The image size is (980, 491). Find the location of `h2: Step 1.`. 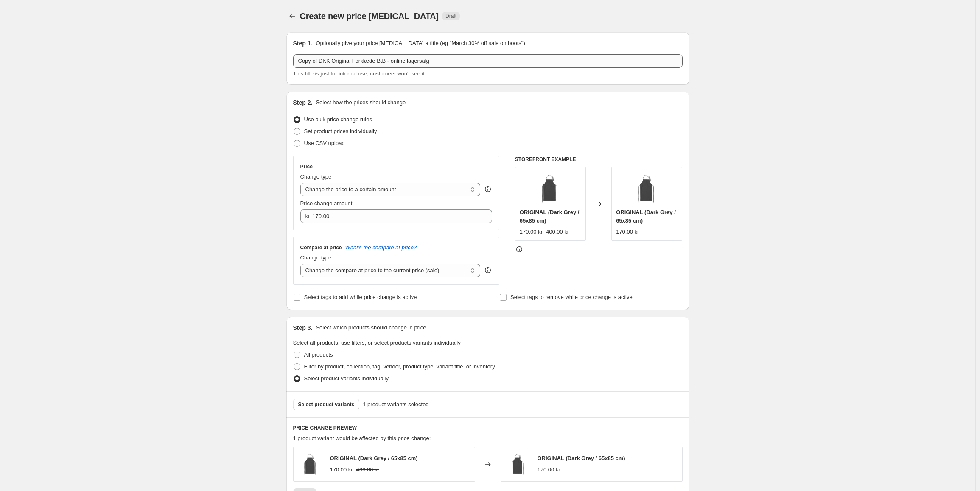

h2: Step 1. is located at coordinates (303, 43).